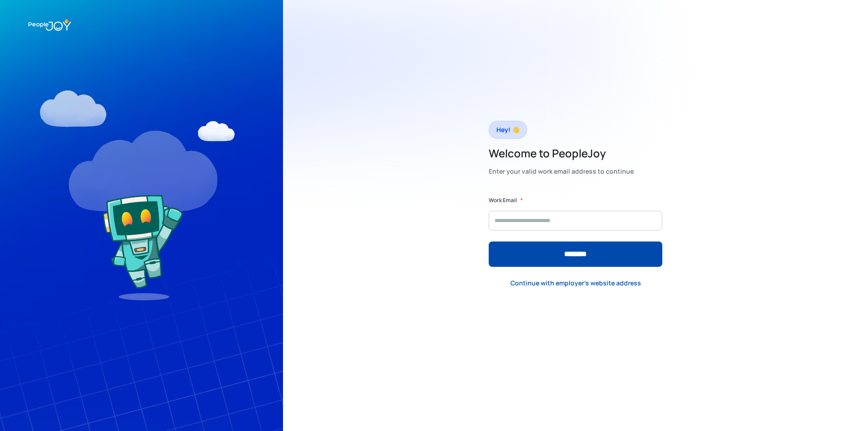 This screenshot has height=431, width=868. Describe the element at coordinates (561, 172) in the screenshot. I see `div: Enter your valid work email address to continue` at that location.